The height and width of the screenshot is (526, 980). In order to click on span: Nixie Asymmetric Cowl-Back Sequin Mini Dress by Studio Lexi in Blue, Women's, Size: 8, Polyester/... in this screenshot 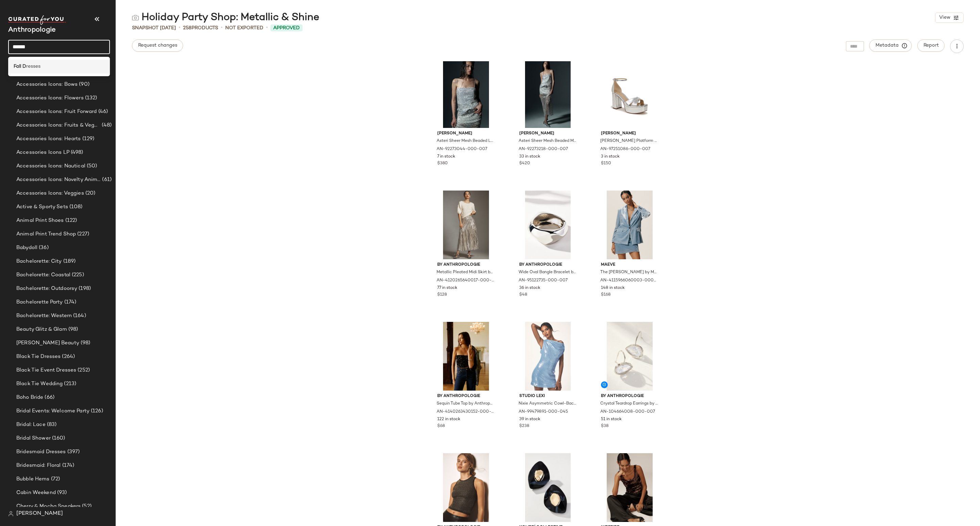, I will do `click(547, 404)`.